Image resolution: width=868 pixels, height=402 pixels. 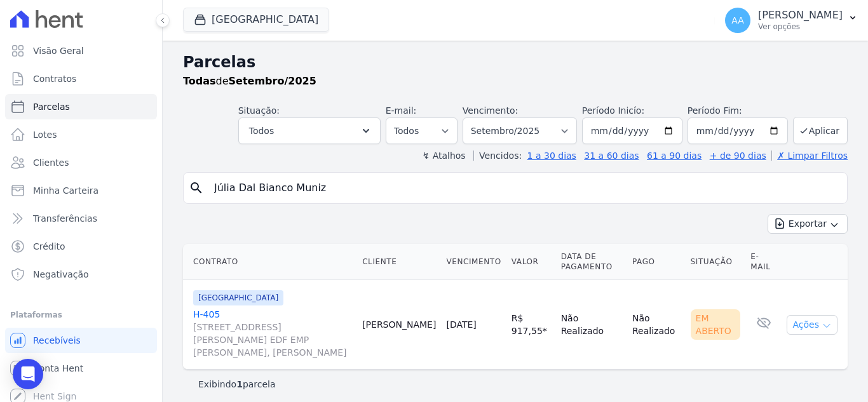 I want to click on th: Contrato, so click(x=270, y=261).